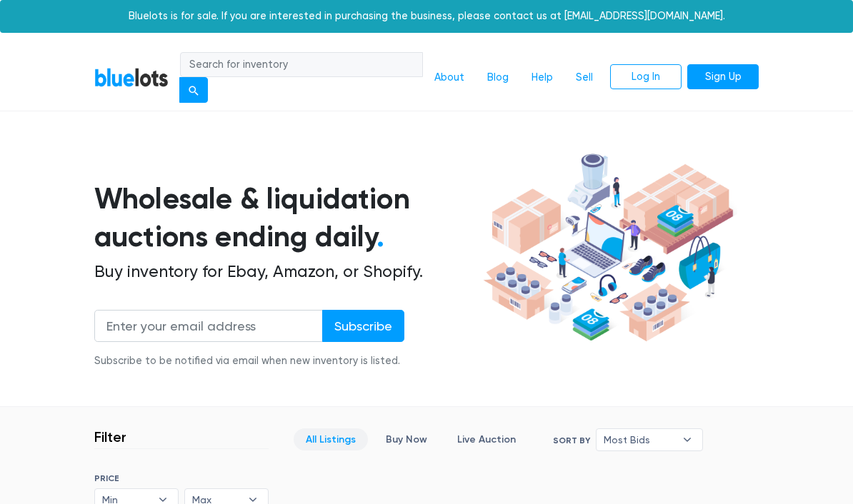  I want to click on input: Search for inventory, so click(301, 65).